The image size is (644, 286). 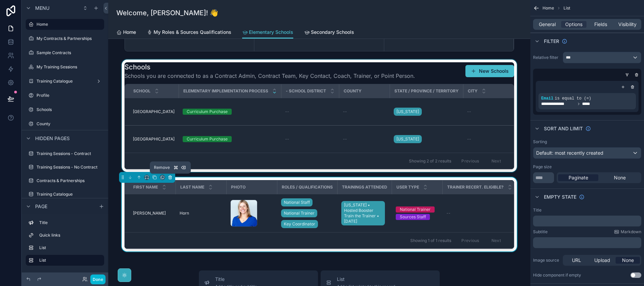 I want to click on a: My Contracts & Partnerships, so click(x=65, y=38).